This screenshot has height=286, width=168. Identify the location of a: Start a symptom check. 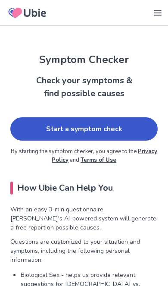
(84, 129).